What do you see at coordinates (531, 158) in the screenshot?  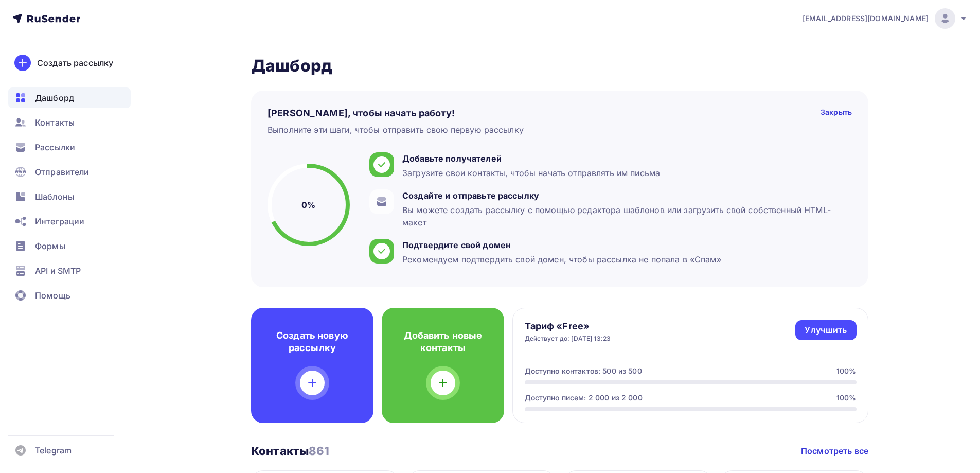 I see `div: Добавьте получателей` at bounding box center [531, 158].